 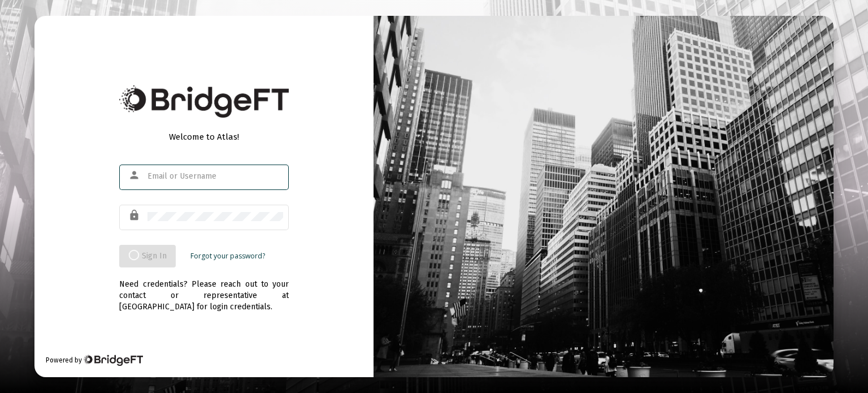 I want to click on a: Forgot your password?, so click(x=228, y=256).